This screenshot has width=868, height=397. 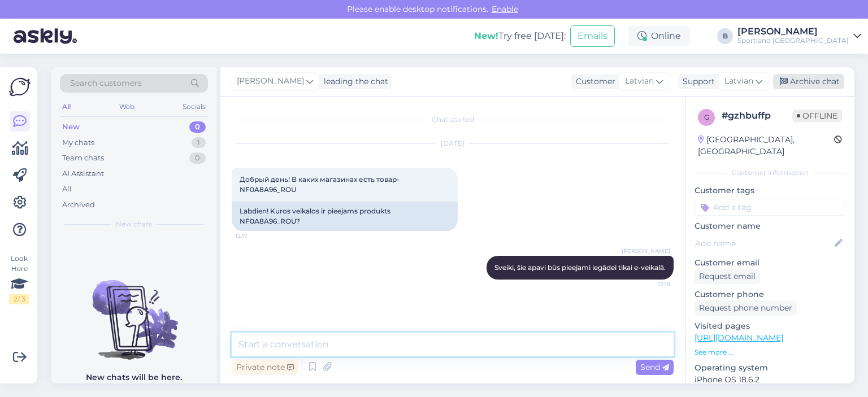 What do you see at coordinates (770, 226) in the screenshot?
I see `p: Customer name` at bounding box center [770, 226].